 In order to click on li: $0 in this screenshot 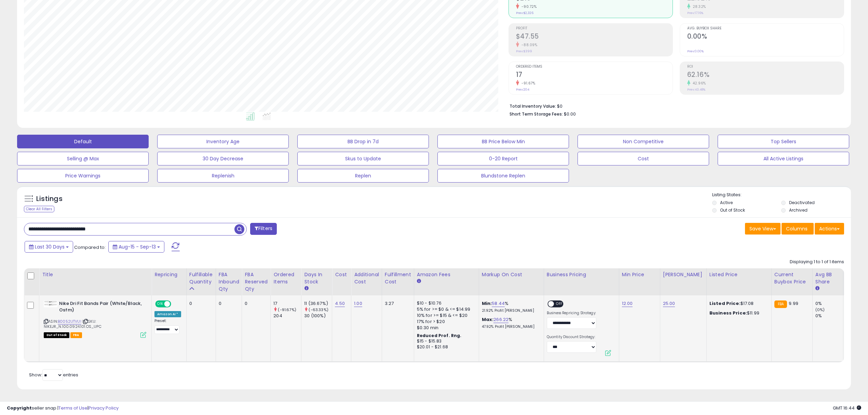, I will do `click(675, 106)`.